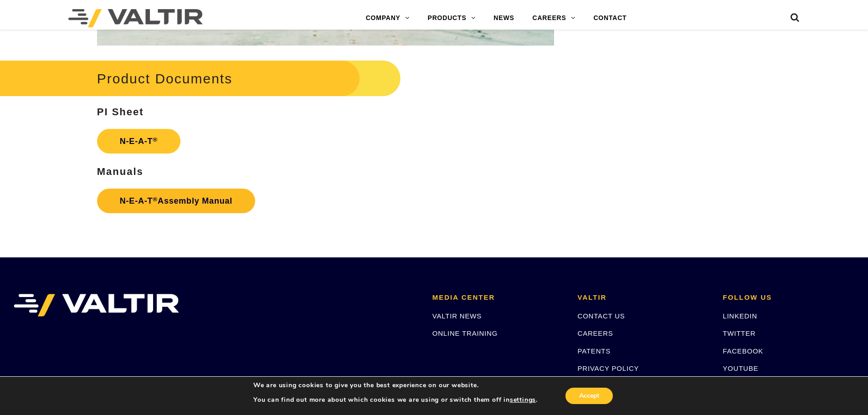 Image resolution: width=868 pixels, height=415 pixels. Describe the element at coordinates (741, 368) in the screenshot. I see `a: YOUTUBE` at that location.